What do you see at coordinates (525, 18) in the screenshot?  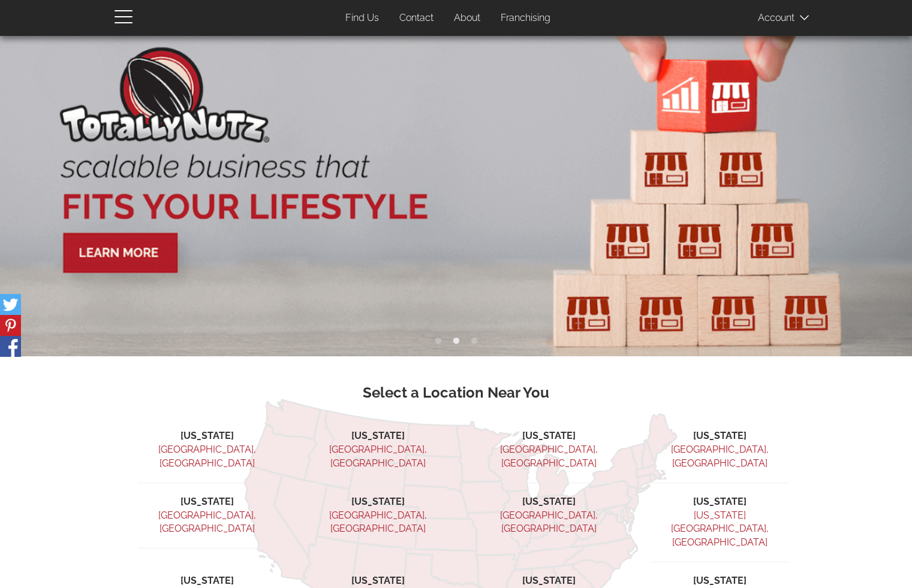 I see `a: Franchising` at bounding box center [525, 18].